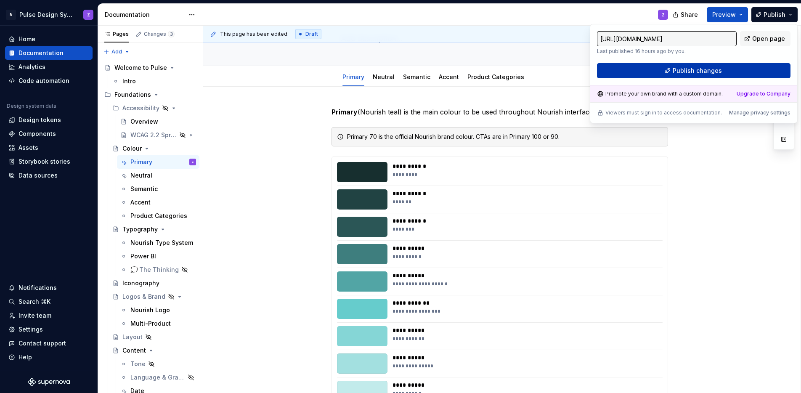 This screenshot has width=801, height=393. I want to click on div: Promote your own brand with a custom domain., so click(660, 94).